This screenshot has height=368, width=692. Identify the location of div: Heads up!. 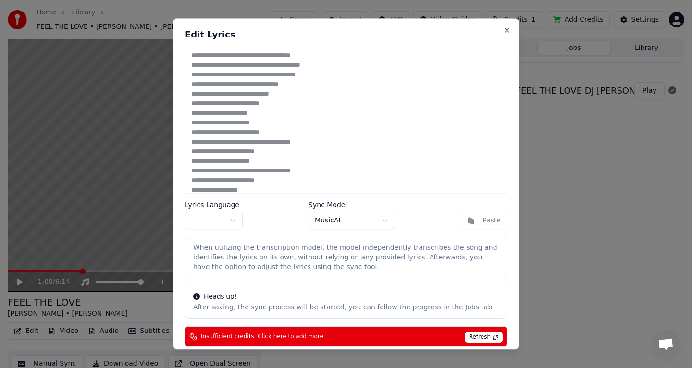
(346, 298).